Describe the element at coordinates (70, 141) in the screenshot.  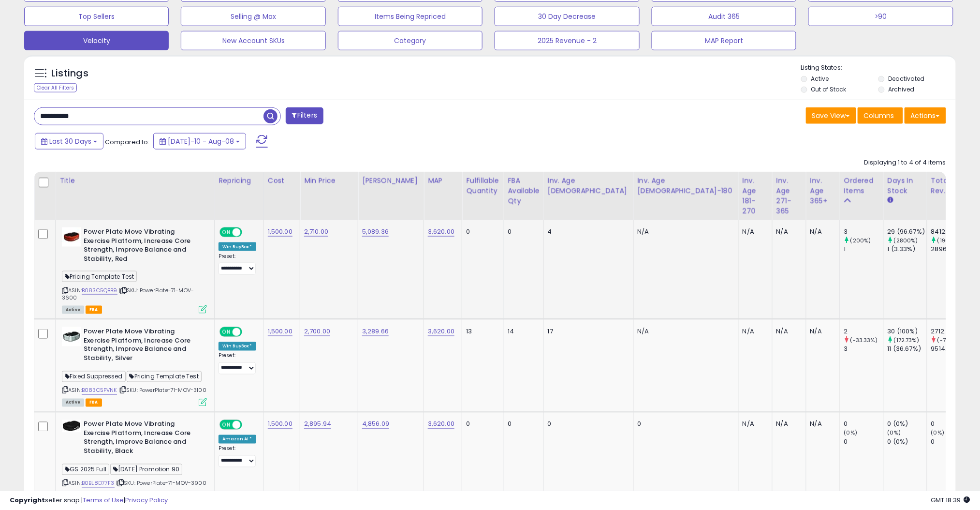
I see `span: Last 30 Days` at that location.